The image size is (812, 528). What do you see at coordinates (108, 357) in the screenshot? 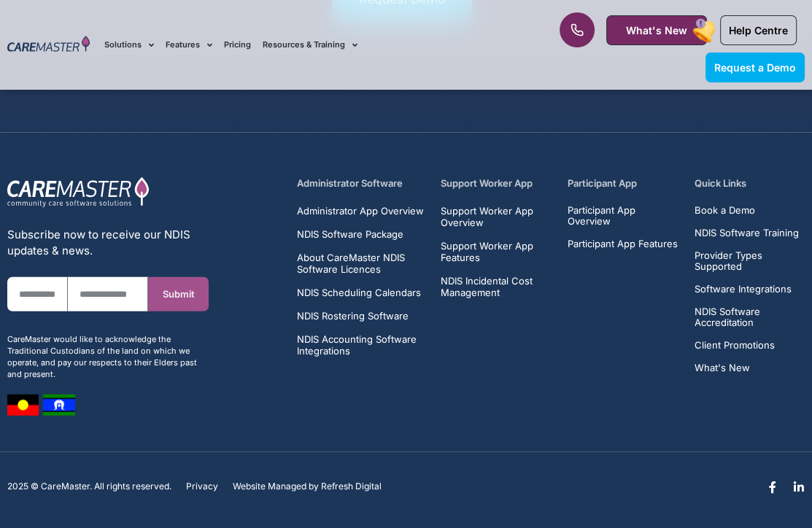
I see `div: CareMaster would like to acknowledge the Traditional Custodians of the land on which we operate, ...` at bounding box center [108, 357].